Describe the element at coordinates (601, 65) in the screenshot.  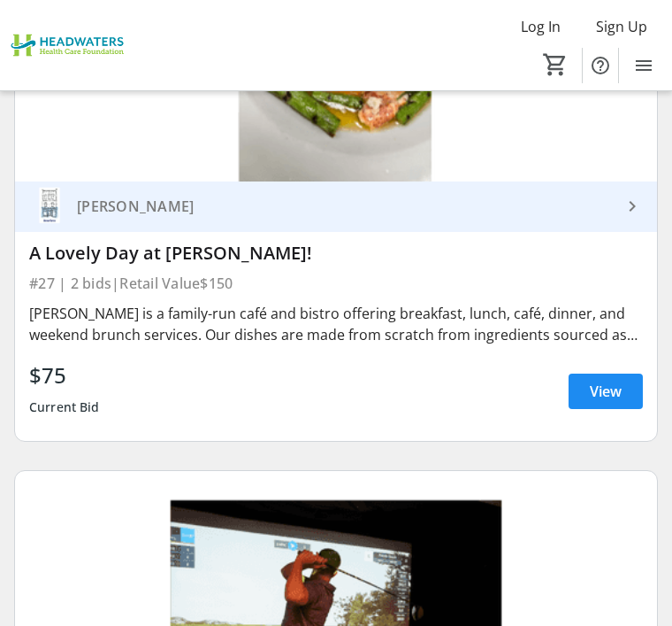
I see `button: Help` at that location.